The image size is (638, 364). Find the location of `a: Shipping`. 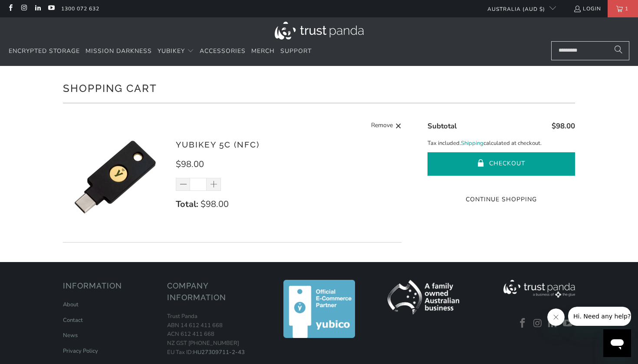

a: Shipping is located at coordinates (472, 143).